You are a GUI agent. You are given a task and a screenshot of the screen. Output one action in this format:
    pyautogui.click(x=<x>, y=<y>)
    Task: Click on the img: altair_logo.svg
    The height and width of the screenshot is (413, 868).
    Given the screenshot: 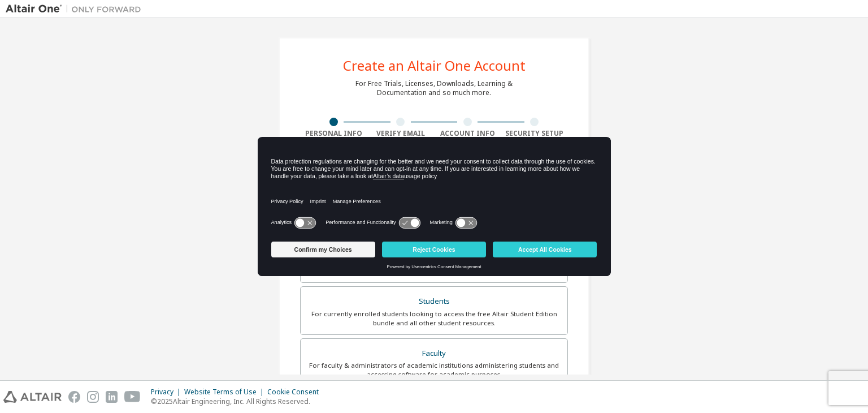 What is the action you would take?
    pyautogui.click(x=32, y=396)
    